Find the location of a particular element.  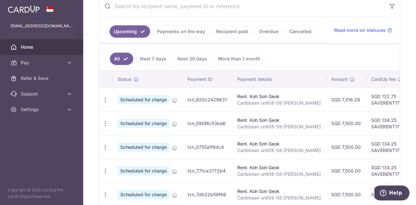

a: Next 30 days is located at coordinates (192, 59).